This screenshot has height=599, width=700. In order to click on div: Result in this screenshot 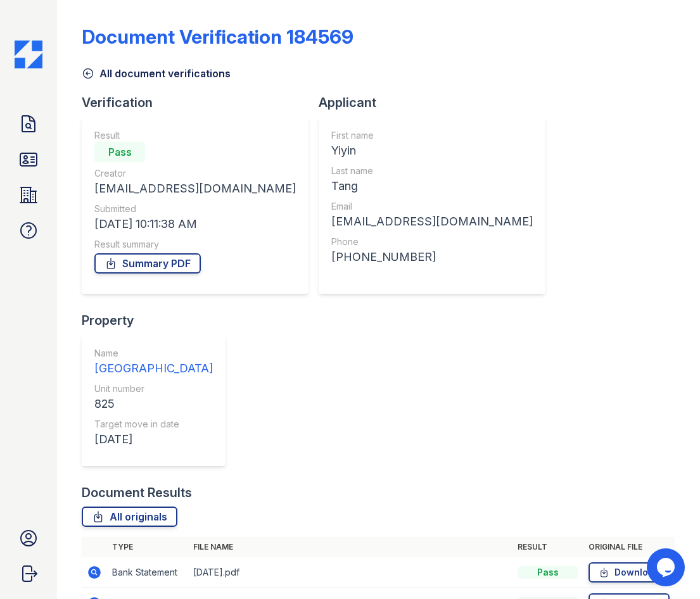, I will do `click(195, 136)`.